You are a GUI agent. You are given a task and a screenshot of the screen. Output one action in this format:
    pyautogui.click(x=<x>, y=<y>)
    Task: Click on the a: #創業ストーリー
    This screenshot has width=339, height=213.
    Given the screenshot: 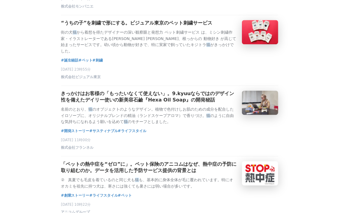 What is the action you would take?
    pyautogui.click(x=75, y=195)
    